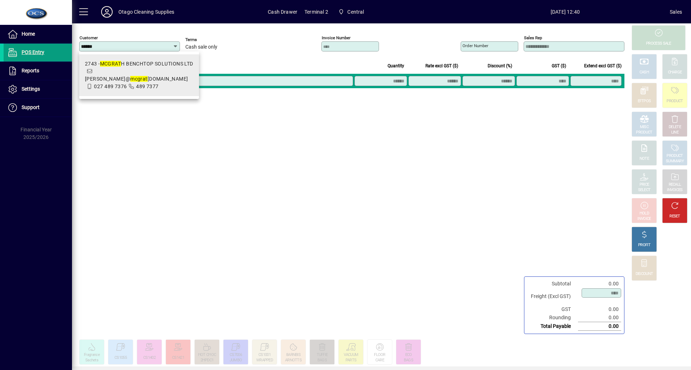 Image resolution: width=691 pixels, height=370 pixels. Describe the element at coordinates (236, 360) in the screenshot. I see `div: JUMBO` at that location.